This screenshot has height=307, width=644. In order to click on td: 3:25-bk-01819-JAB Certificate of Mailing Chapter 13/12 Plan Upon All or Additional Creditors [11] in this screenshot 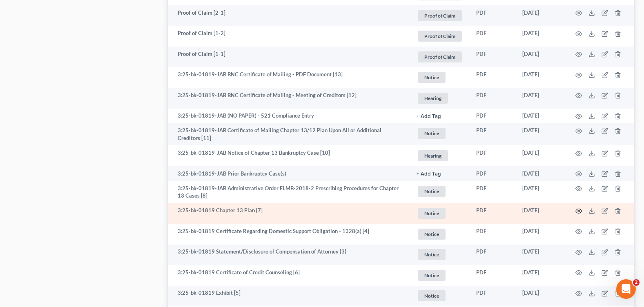, I will do `click(288, 134)`.